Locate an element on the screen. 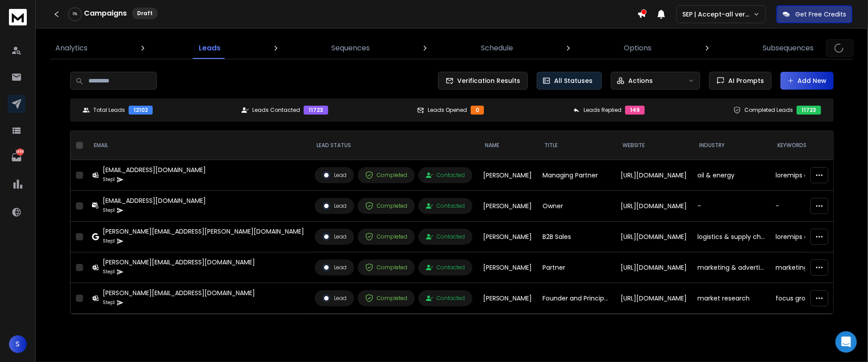  td: Founder and Principal Consultant is located at coordinates (577, 298).